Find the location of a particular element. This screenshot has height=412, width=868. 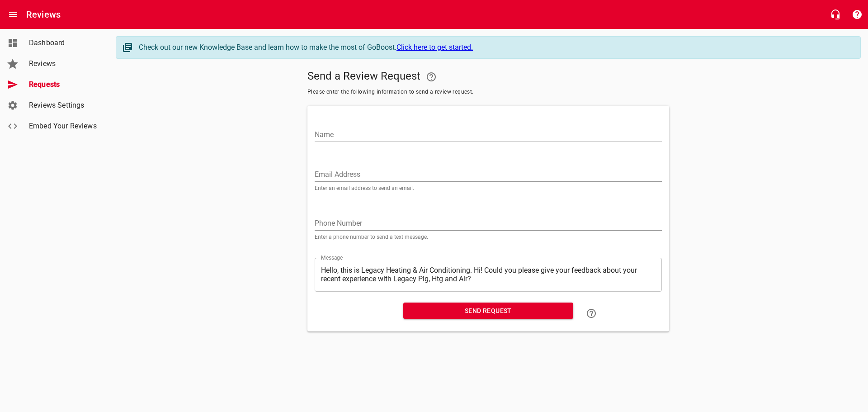

span: Please enter the following information to send a review request. is located at coordinates (488, 92).